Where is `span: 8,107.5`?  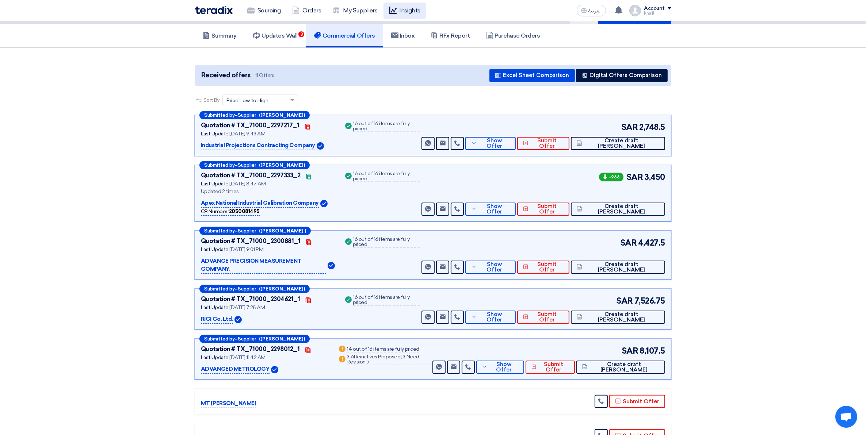
span: 8,107.5 is located at coordinates (652, 351).